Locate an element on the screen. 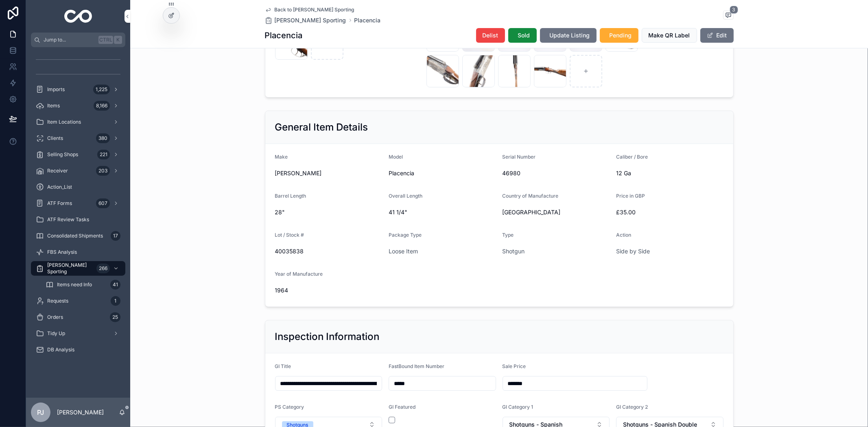 The image size is (868, 427). a: Selling Shops221 is located at coordinates (78, 154).